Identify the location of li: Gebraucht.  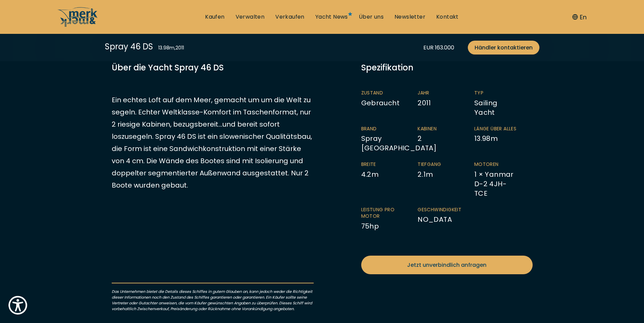
(389, 104).